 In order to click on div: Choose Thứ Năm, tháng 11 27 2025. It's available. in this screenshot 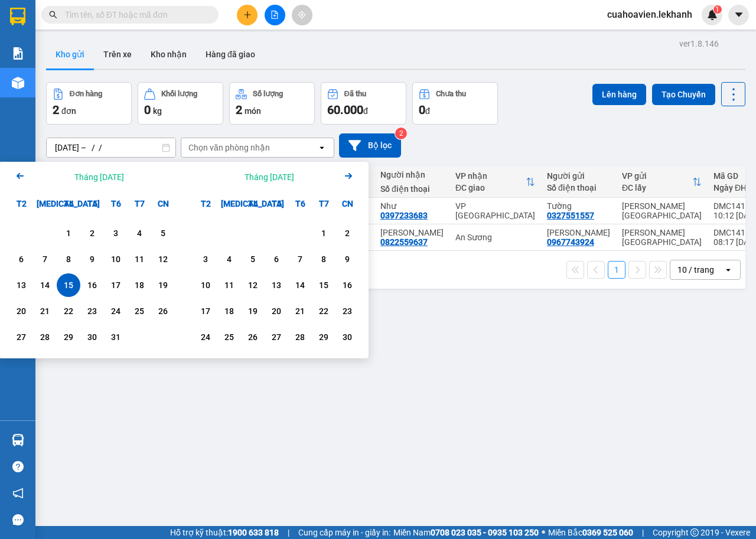, I will do `click(276, 337)`.